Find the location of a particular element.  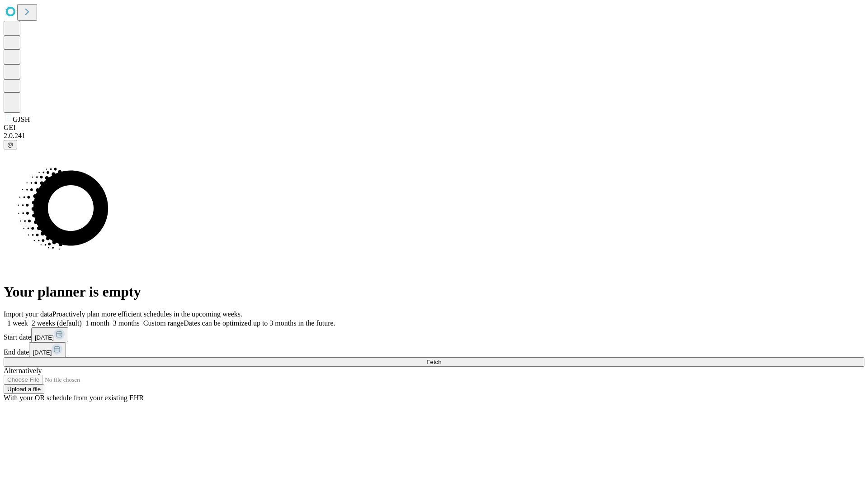

div: GEI is located at coordinates (434, 127).